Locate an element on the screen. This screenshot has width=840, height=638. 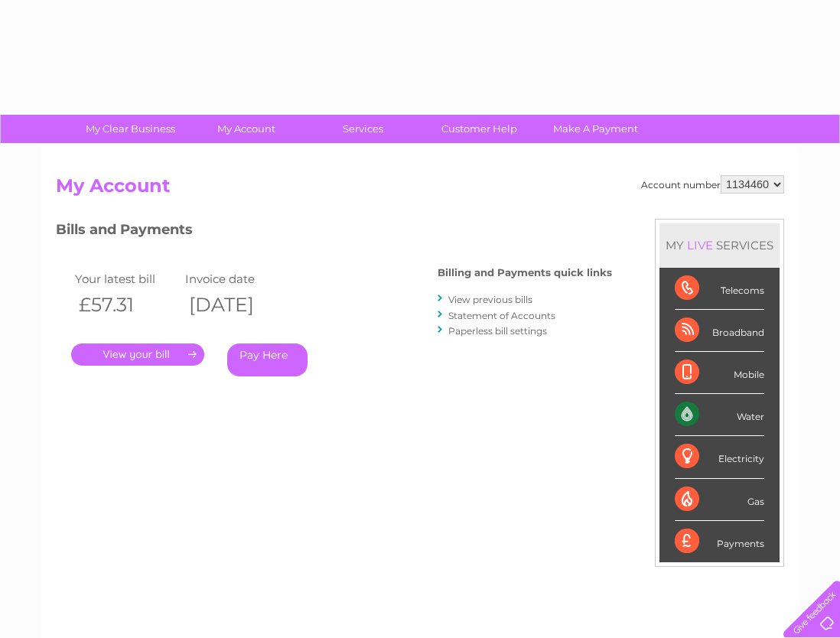
div: Payments is located at coordinates (719, 542).